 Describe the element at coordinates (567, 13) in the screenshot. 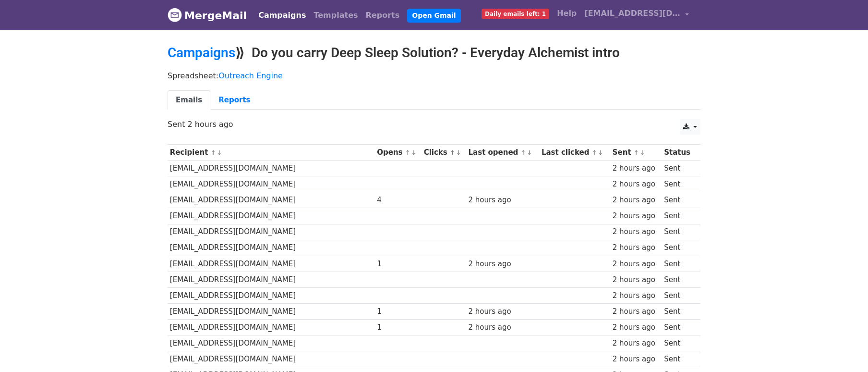

I see `a: Help` at that location.